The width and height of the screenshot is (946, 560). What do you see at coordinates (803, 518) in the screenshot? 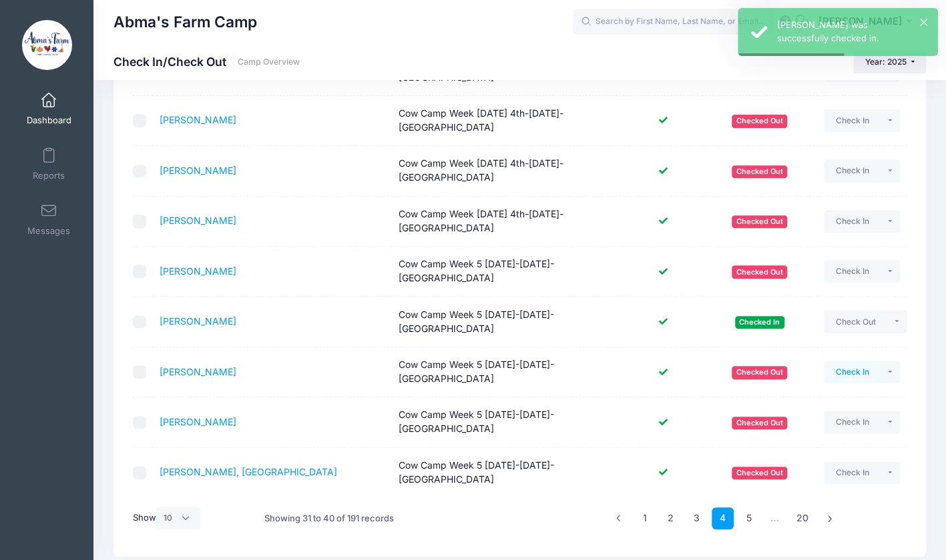
I see `a: 20` at bounding box center [803, 518].